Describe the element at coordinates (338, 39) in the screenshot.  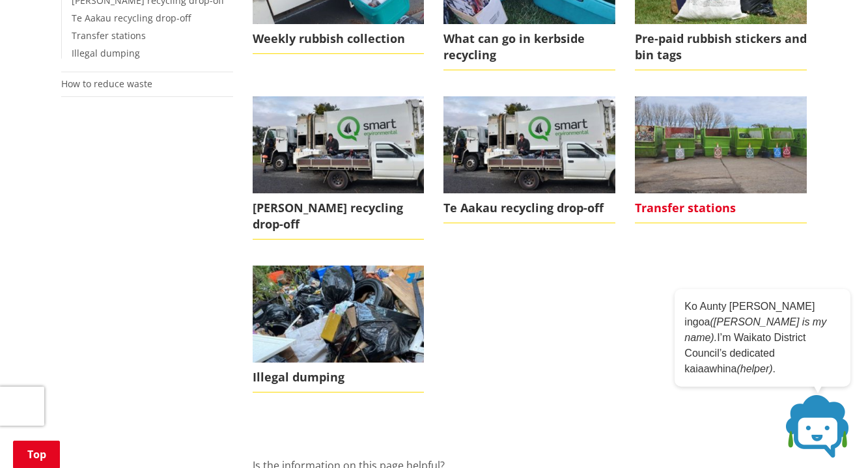
I see `span: Weekly rubbish collection` at that location.